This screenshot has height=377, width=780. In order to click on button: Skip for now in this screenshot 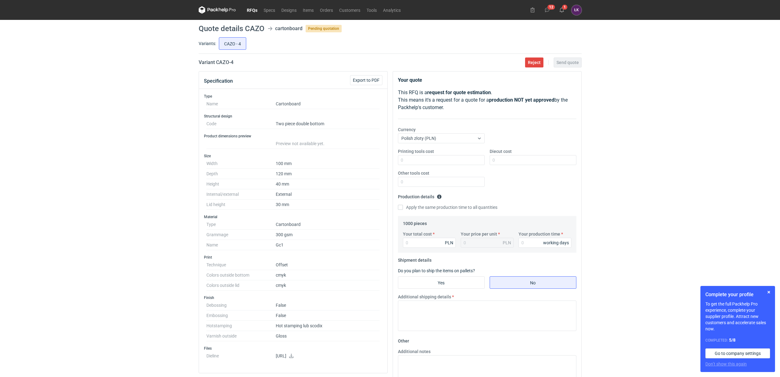, I will do `click(769, 292)`.